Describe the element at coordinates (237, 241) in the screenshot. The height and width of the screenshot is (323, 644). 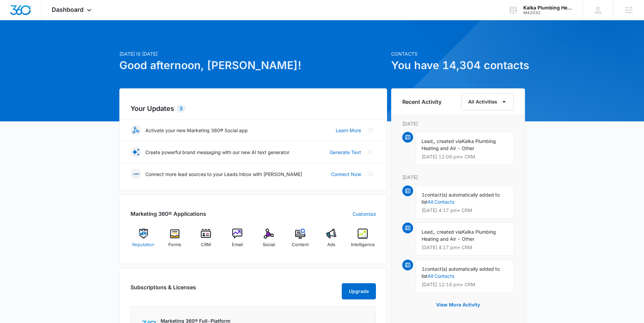
I see `a: Email` at that location.